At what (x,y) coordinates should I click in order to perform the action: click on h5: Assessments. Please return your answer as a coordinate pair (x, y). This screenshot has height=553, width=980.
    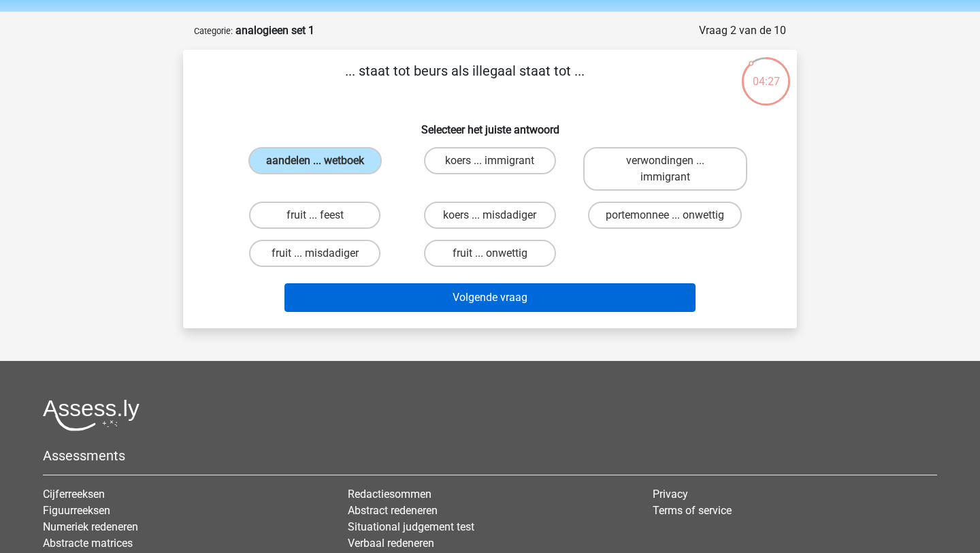
    Looking at the image, I should click on (490, 455).